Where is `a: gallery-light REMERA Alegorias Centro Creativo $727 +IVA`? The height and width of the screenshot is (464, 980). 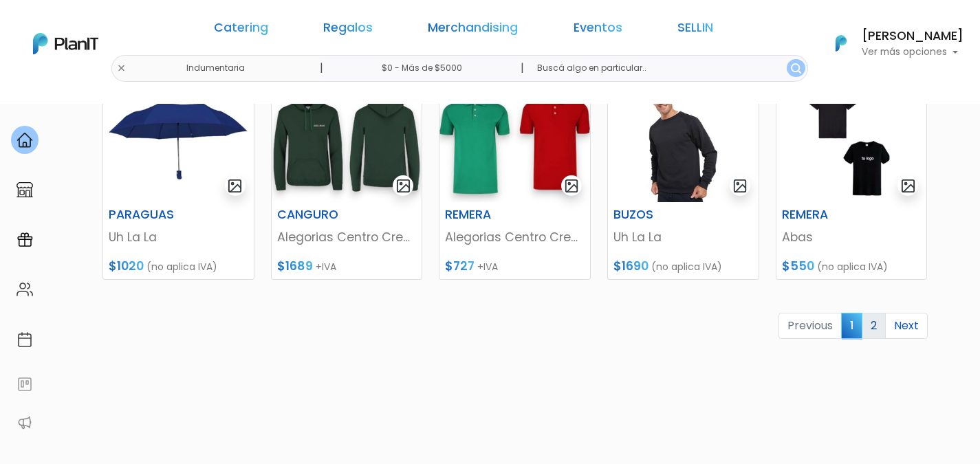
a: gallery-light REMERA Alegorias Centro Creativo $727 +IVA is located at coordinates (514, 180).